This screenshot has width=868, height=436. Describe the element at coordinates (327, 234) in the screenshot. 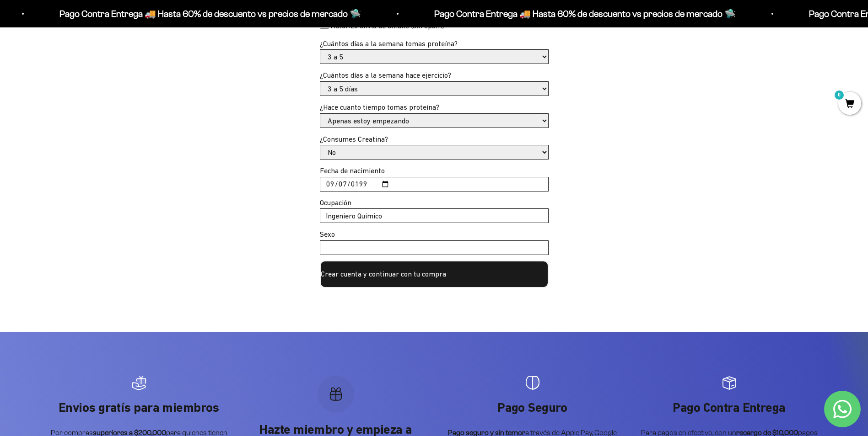

I see `label: Sexo` at that location.